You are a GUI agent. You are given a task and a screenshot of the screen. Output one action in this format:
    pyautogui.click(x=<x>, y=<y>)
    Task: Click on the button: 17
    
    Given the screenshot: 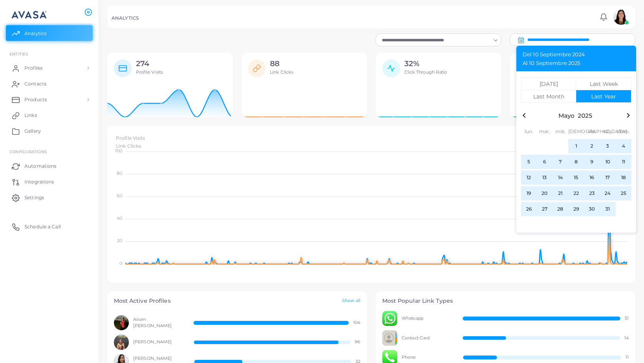 What is the action you would take?
    pyautogui.click(x=608, y=177)
    